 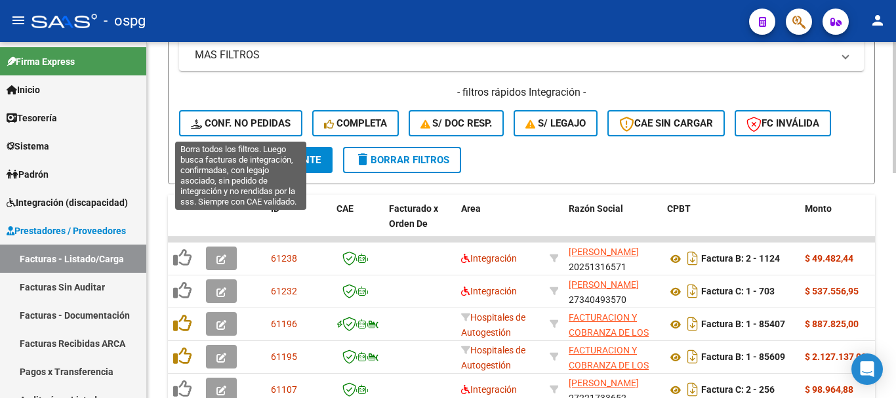 I want to click on span: Borrar Filtros, so click(x=402, y=160).